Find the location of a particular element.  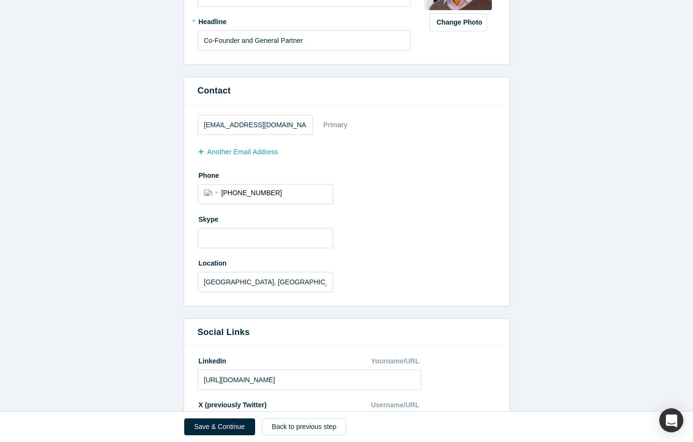

button: Change Photo is located at coordinates (458, 22).